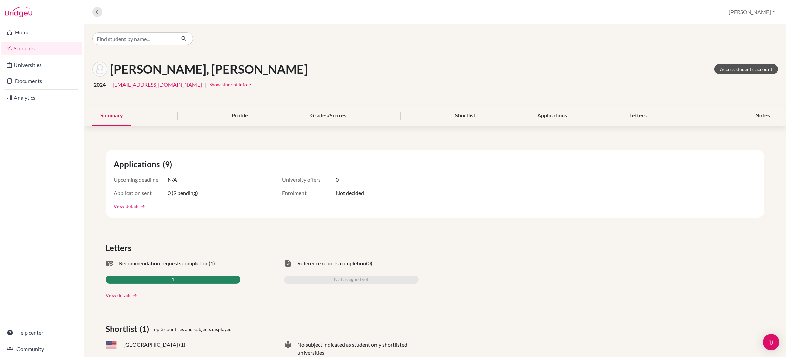 Image resolution: width=786 pixels, height=357 pixels. I want to click on span: Enrolment, so click(309, 193).